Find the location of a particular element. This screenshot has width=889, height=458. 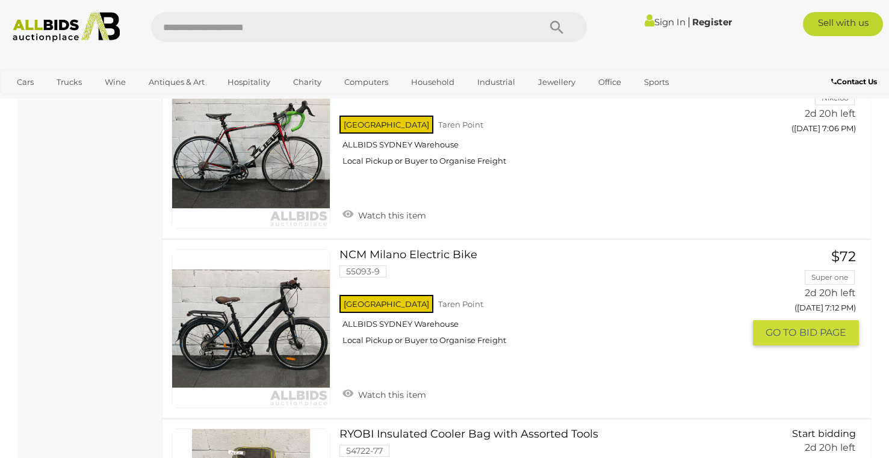

a: Office is located at coordinates (610, 82).